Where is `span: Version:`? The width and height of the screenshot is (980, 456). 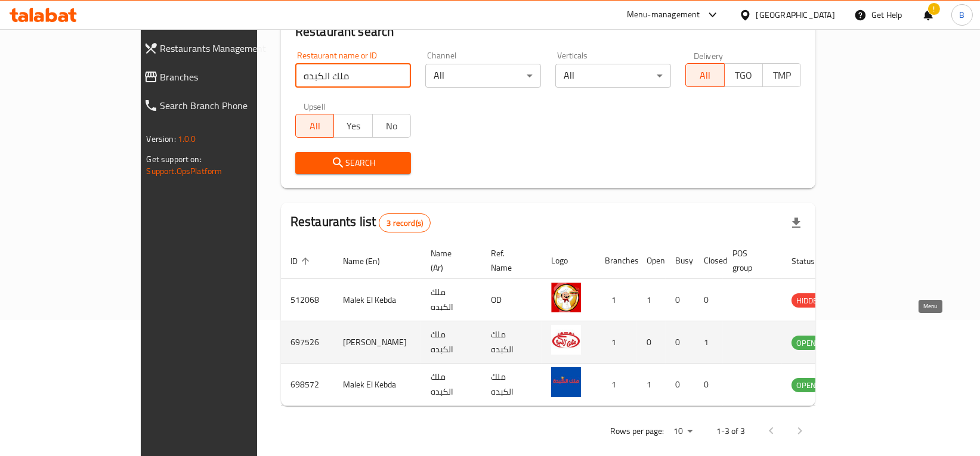
span: Version: is located at coordinates (161, 139).